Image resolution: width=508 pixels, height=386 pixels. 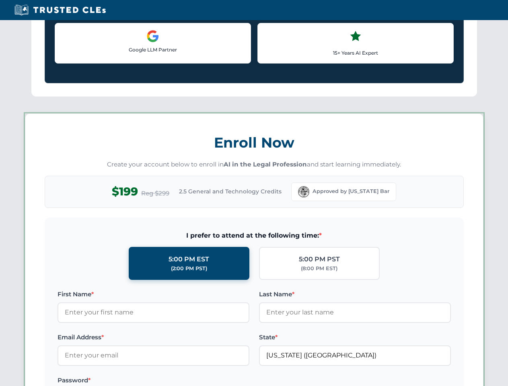 I want to click on div: (2:00 PM PST), so click(x=189, y=269).